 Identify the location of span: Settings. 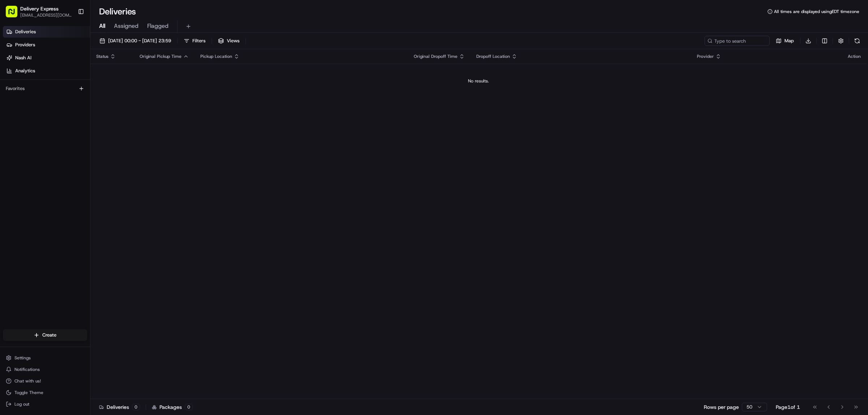
(23, 358).